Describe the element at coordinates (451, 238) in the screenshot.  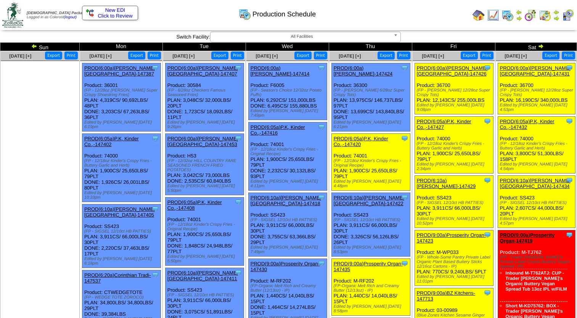
I see `a: PROD(9:00a)Prosperity Organ-147423` at that location.